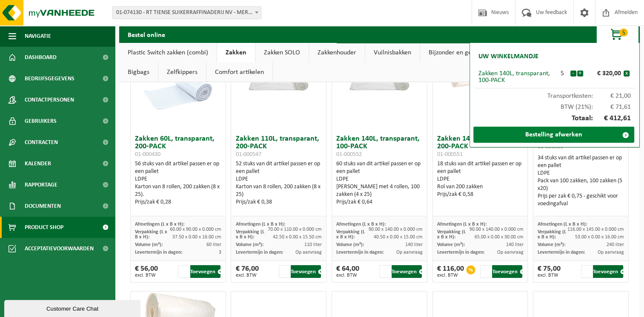 The height and width of the screenshot is (317, 644). Describe the element at coordinates (38, 36) in the screenshot. I see `span: Navigatie` at that location.